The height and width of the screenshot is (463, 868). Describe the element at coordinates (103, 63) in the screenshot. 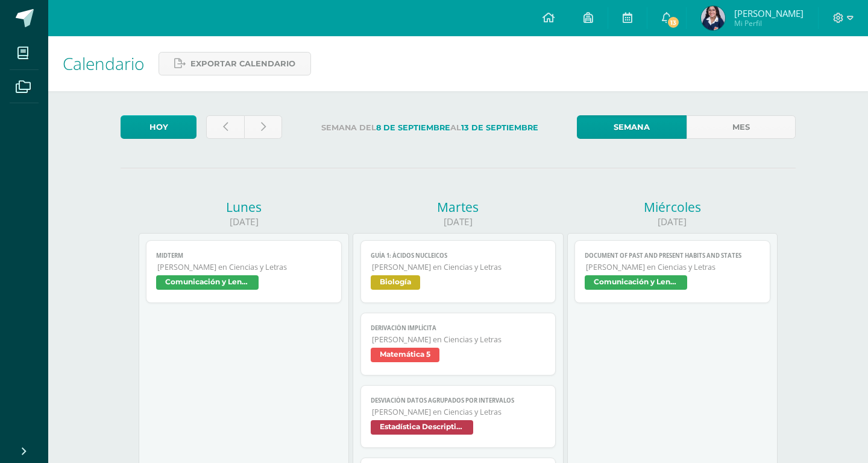

I see `span: Calendario` at that location.